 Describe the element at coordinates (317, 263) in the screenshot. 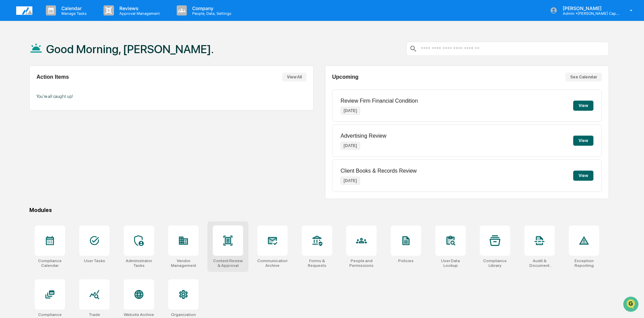

I see `div: Forms & Requests` at that location.